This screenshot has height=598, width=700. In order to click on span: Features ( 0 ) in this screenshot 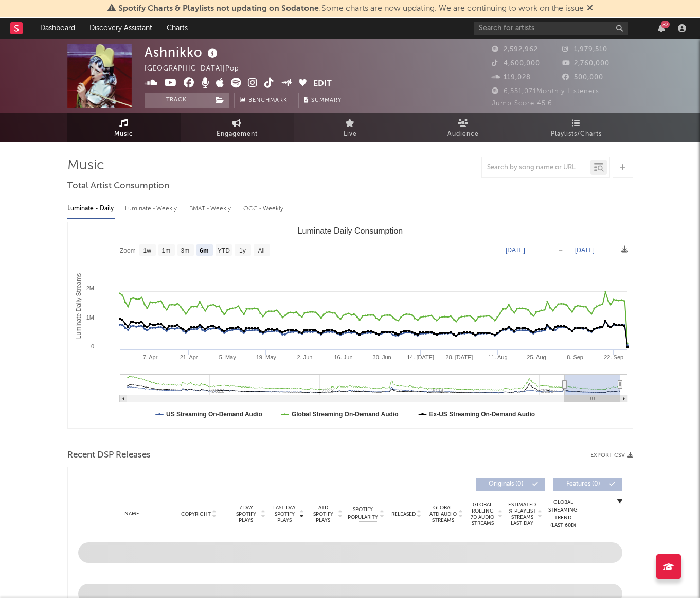, I will do `click(583, 484)`.